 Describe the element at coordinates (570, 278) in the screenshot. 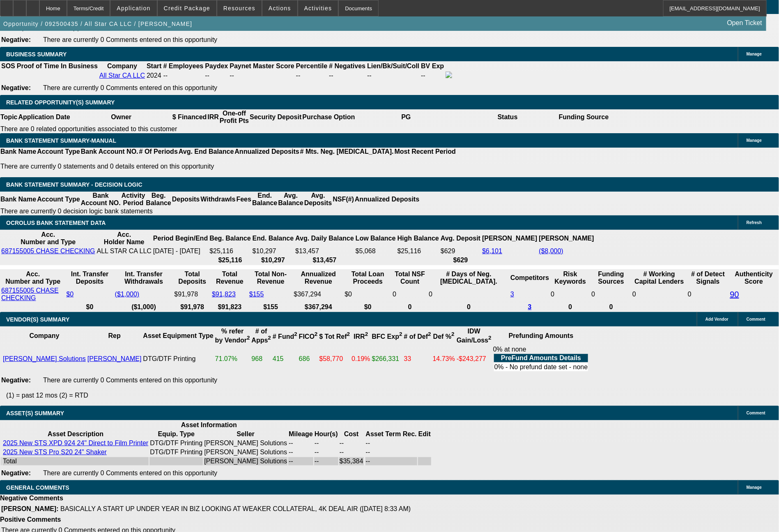

I see `th: Risk Keywords` at that location.